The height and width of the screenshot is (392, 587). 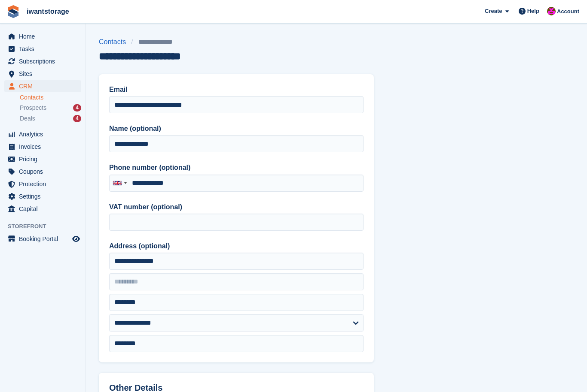 What do you see at coordinates (551, 11) in the screenshot?
I see `img: Jonathan` at bounding box center [551, 11].